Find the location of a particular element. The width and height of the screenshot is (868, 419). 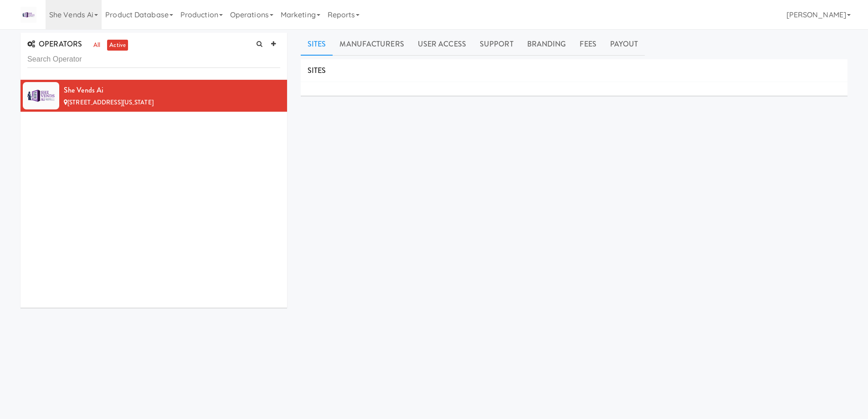

a: Branding is located at coordinates (546, 45).